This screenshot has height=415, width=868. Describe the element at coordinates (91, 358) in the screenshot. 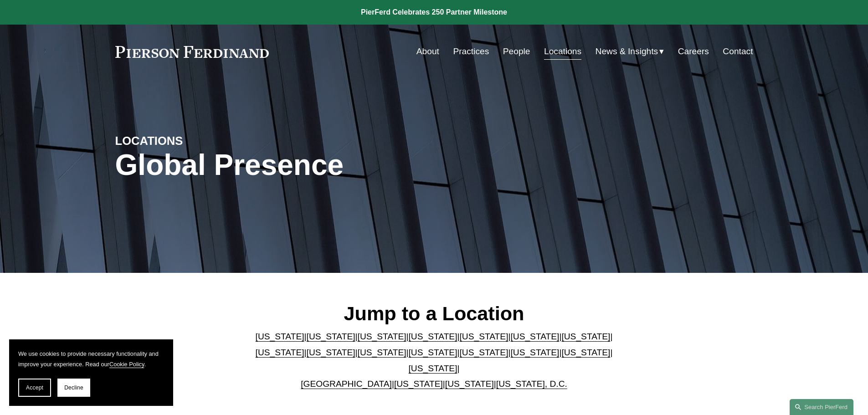

I see `p: We use cookies to provide necessary functionality and improve your experience. Read our .` at that location.